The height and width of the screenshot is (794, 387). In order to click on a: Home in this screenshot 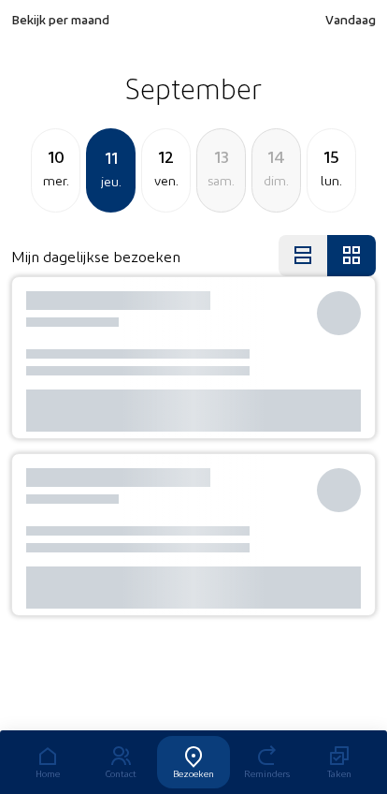, I will do `click(48, 762)`.